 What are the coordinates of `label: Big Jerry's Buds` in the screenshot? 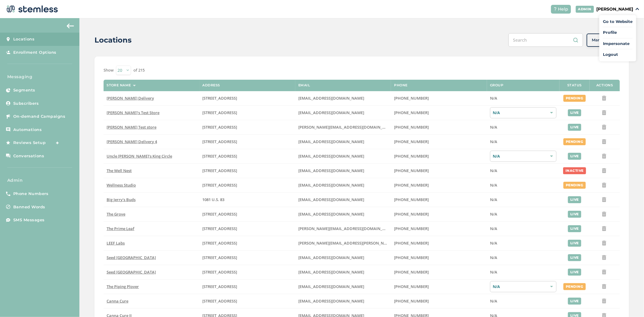 It's located at (151, 199).